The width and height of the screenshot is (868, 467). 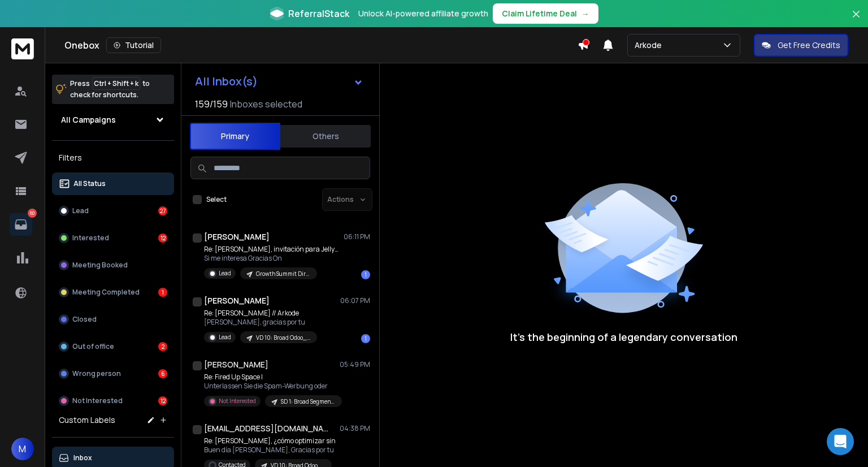 What do you see at coordinates (113, 374) in the screenshot?
I see `button: Wrong person6` at bounding box center [113, 374].